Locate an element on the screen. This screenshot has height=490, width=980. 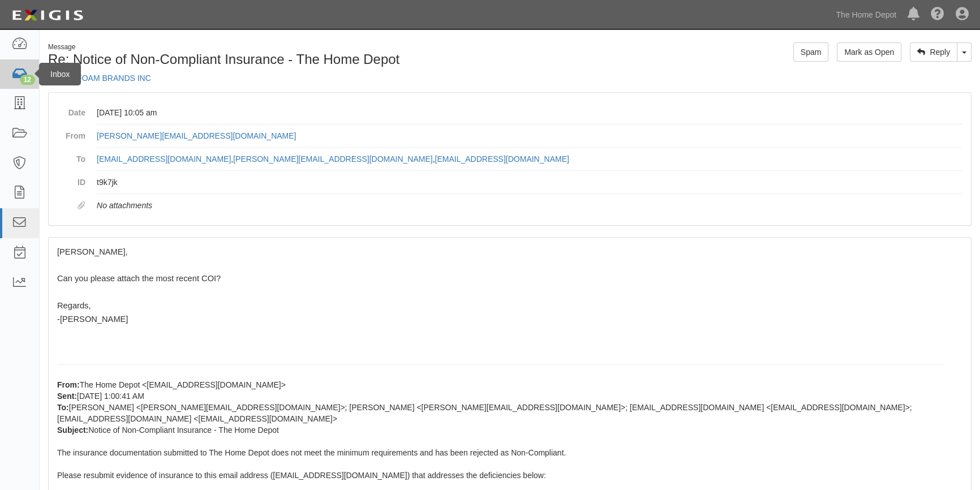
a: SEA FOAM BRANDS INC is located at coordinates (105, 78).